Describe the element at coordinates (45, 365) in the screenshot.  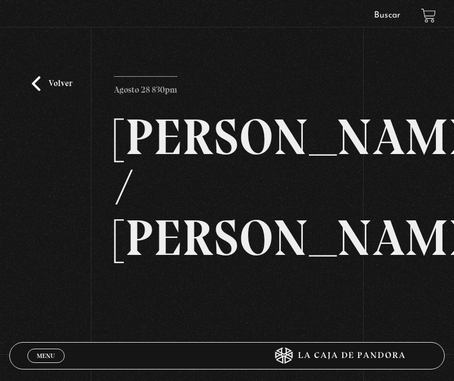
I see `span: Cerrar` at that location.